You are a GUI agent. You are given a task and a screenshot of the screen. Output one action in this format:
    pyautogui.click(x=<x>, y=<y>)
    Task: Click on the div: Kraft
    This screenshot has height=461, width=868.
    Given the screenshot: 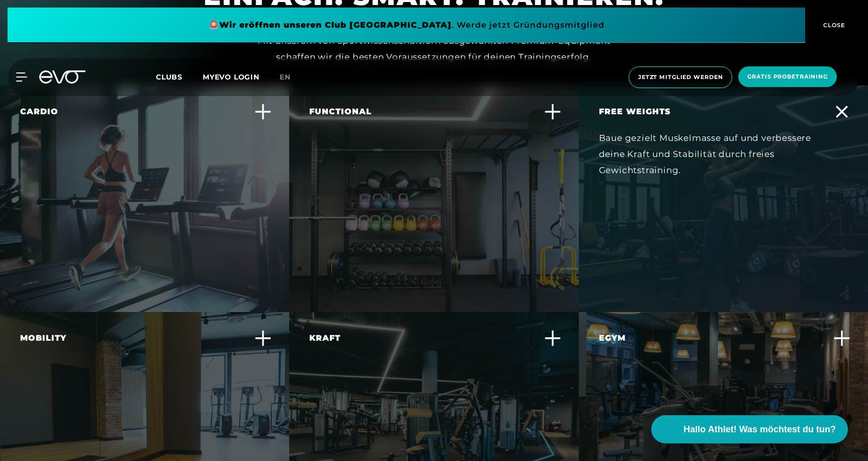 What is the action you would take?
    pyautogui.click(x=324, y=338)
    